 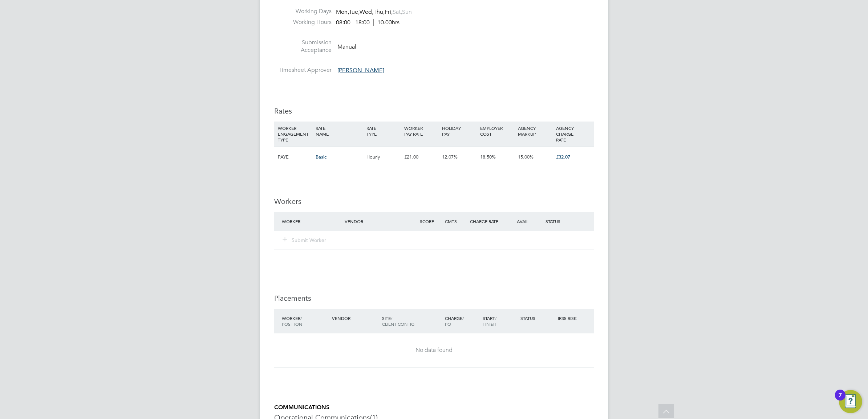 I want to click on label: Working Days, so click(x=303, y=11).